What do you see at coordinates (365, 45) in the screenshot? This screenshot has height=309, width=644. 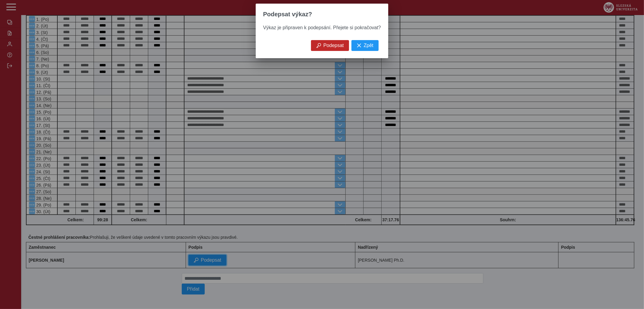 I see `button: Zpět` at bounding box center [365, 45].